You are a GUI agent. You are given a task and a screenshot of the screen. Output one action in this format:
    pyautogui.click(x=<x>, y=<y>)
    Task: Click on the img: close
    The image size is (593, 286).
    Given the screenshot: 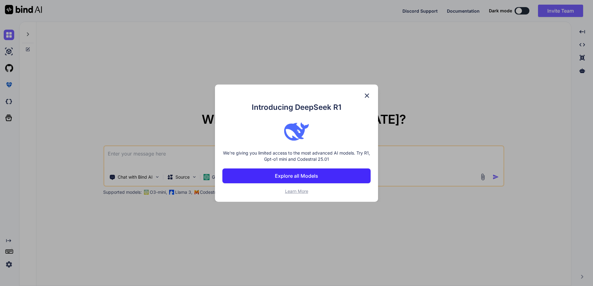 What is the action you would take?
    pyautogui.click(x=367, y=96)
    